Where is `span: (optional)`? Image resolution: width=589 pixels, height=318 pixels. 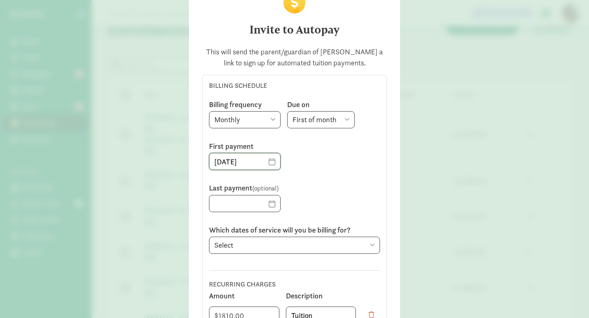 span: (optional) is located at coordinates (265, 188).